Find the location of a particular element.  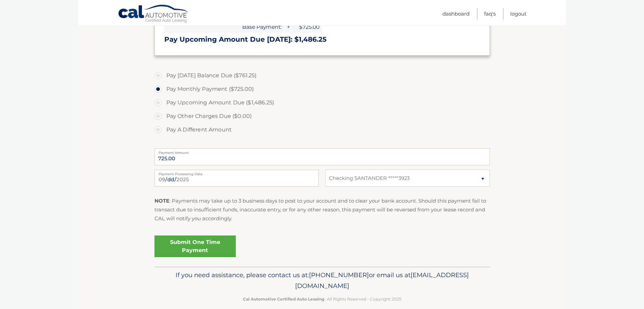

p: : Payments may take up to 3 business days to post to your account and to clear your bank account.... is located at coordinates (322, 210).